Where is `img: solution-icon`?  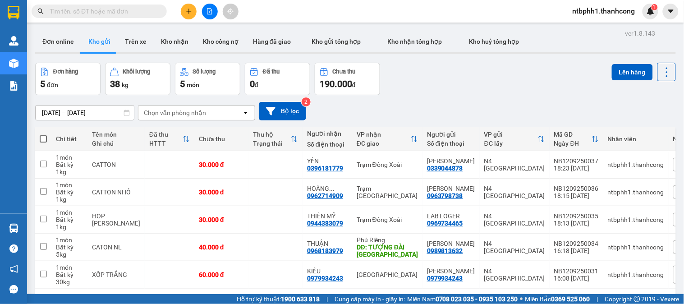 img: solution-icon is located at coordinates (14, 86).